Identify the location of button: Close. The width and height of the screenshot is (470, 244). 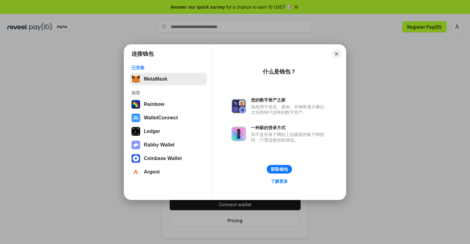
(337, 54).